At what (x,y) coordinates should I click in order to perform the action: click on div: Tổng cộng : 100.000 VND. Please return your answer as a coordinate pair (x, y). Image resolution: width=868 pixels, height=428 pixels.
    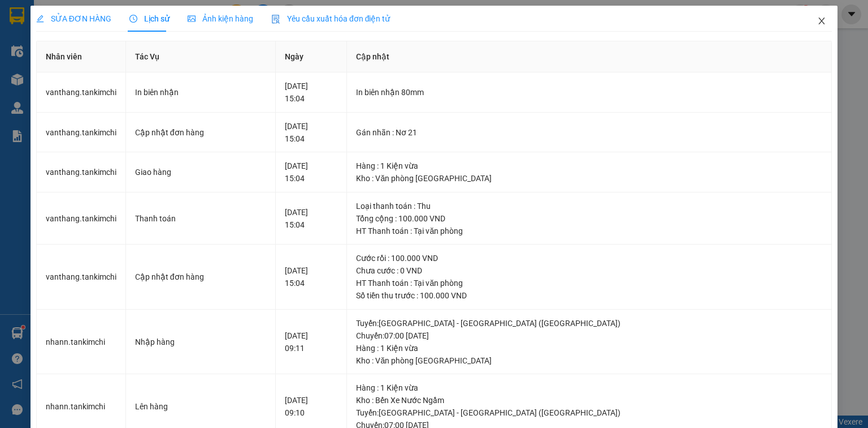
    Looking at the image, I should click on (589, 218).